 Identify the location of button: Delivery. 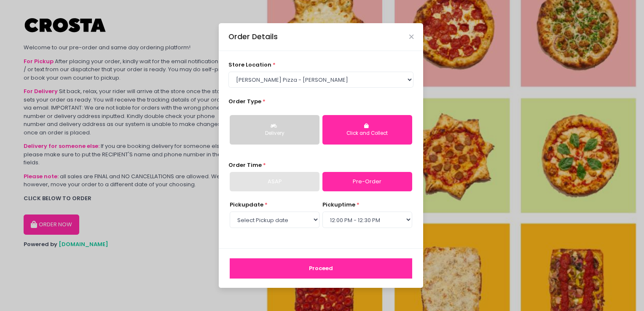
(274, 130).